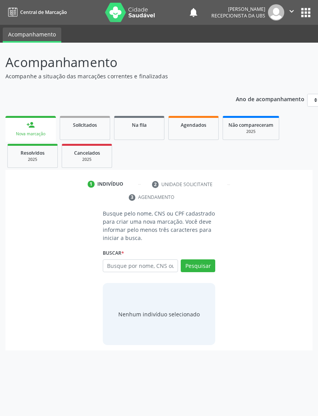 The height and width of the screenshot is (416, 318). I want to click on div: Nenhum indivíduo selecionado, so click(159, 314).